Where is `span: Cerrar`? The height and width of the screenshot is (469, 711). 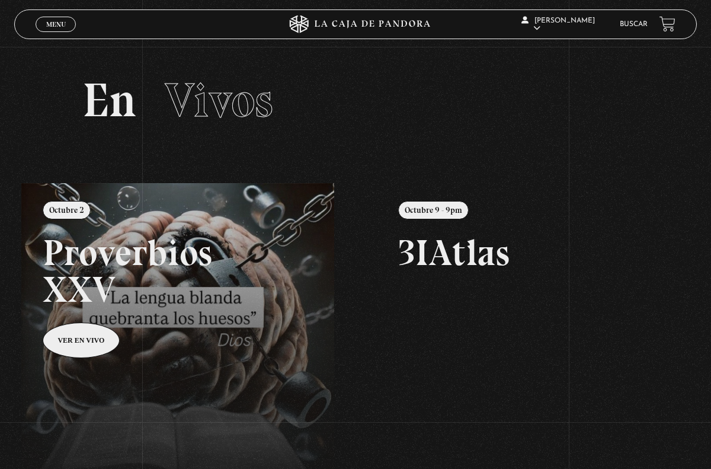
span: Cerrar is located at coordinates (56, 35).